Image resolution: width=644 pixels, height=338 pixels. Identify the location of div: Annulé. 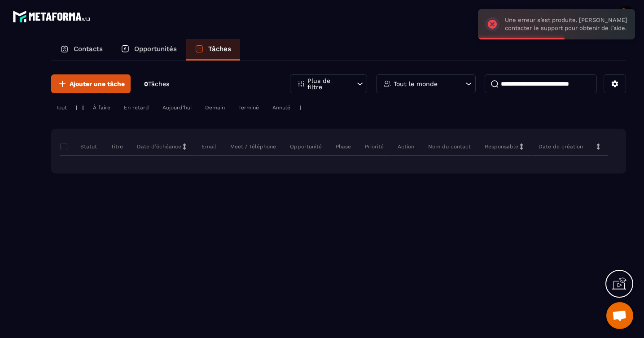
(281, 108).